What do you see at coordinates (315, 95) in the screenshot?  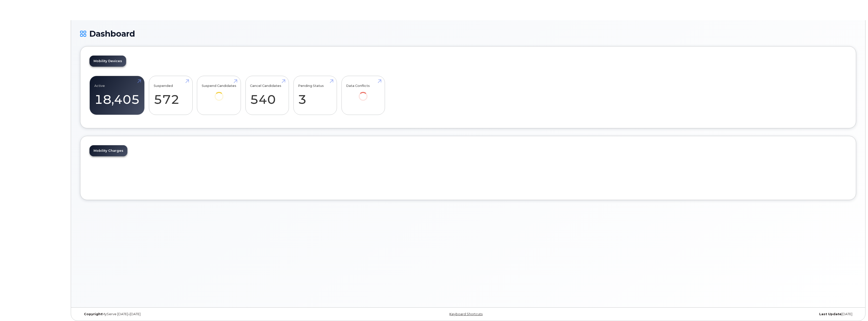 I see `a: Pending Status 3` at bounding box center [315, 95].